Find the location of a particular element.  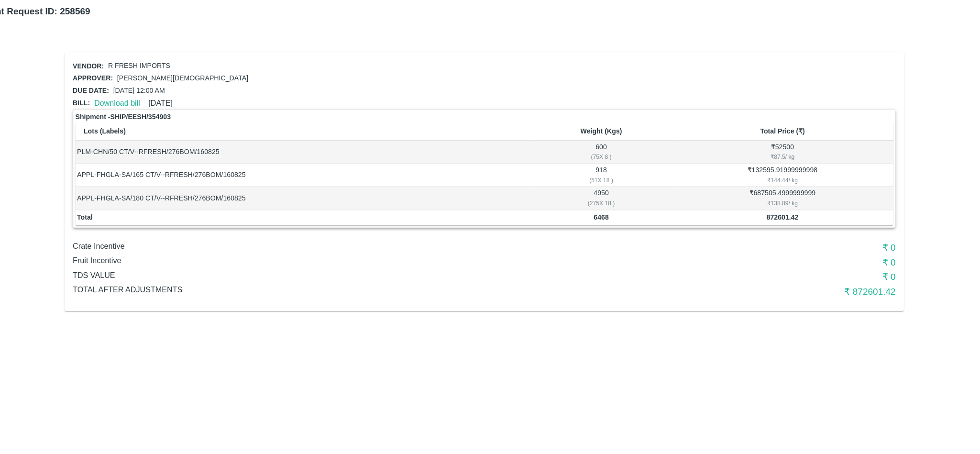

p: R FRESH IMPORTS is located at coordinates (173, 77).